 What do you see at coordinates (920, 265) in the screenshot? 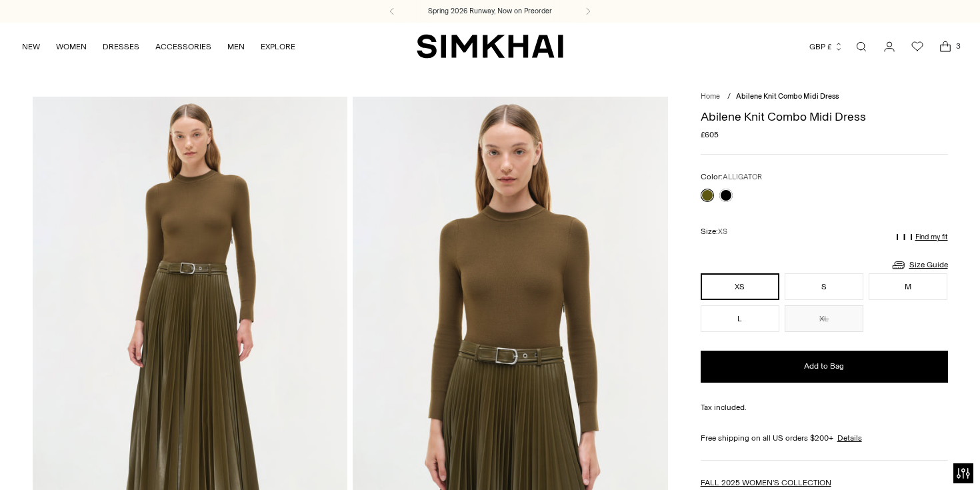
I see `a: Size Guide` at bounding box center [920, 265].